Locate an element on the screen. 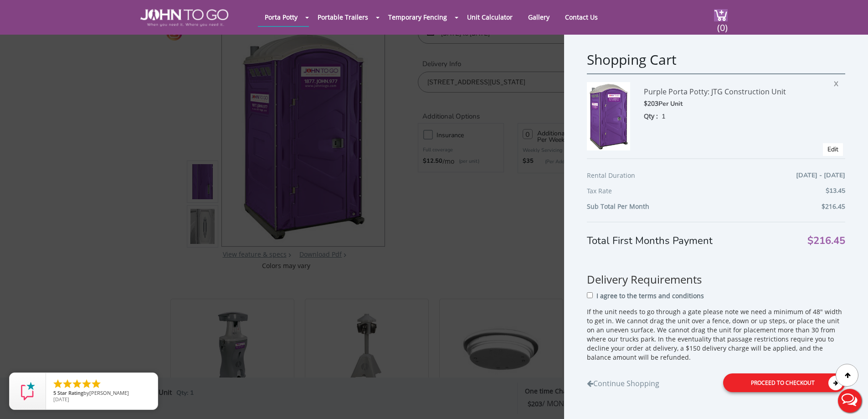 The image size is (868, 419). span: Per Unit is located at coordinates (670, 104).